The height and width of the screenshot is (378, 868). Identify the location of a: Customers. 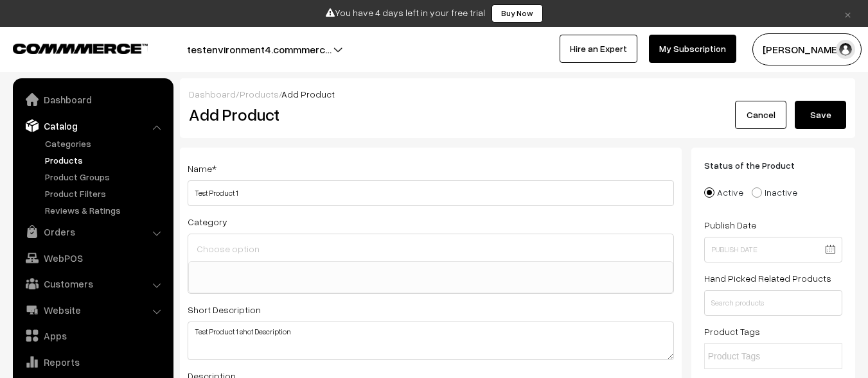
(93, 284).